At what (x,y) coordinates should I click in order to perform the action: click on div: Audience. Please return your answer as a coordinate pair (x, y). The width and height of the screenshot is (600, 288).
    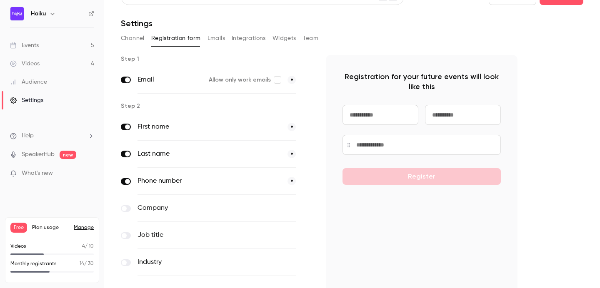
    Looking at the image, I should click on (28, 82).